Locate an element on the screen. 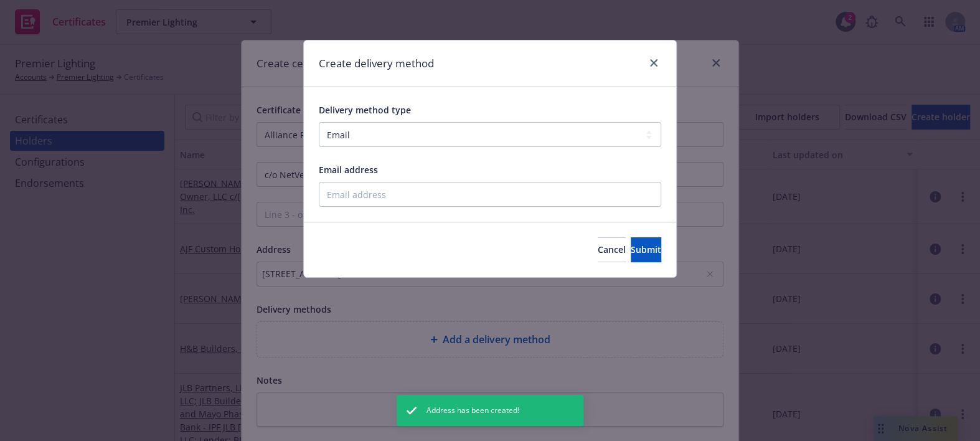 The height and width of the screenshot is (441, 980). span: Email address is located at coordinates (348, 170).